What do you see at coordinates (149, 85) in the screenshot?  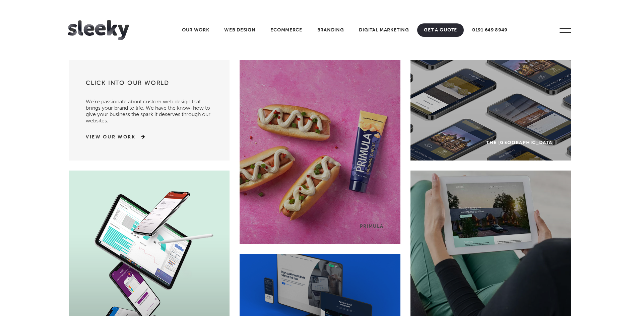 I see `h3: Click into our world` at bounding box center [149, 85].